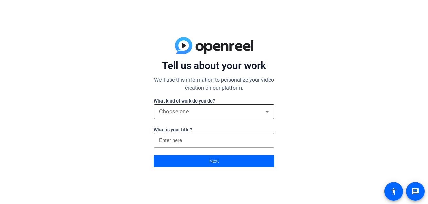  Describe the element at coordinates (214, 161) in the screenshot. I see `button: Next` at that location.